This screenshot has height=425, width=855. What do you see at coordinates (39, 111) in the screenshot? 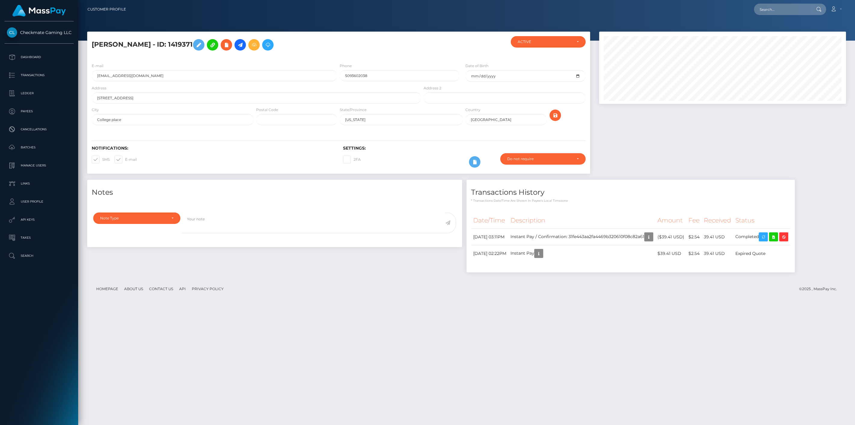
I see `p: Payees` at bounding box center [39, 111].